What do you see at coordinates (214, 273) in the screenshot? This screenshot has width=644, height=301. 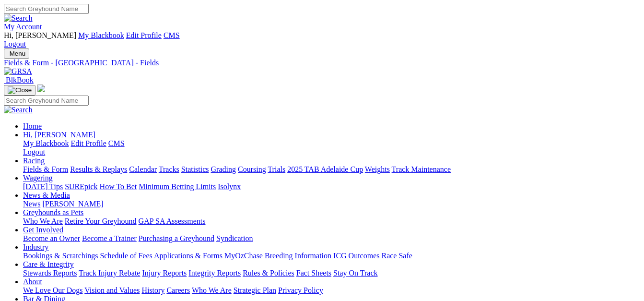 I see `a: Integrity Reports` at bounding box center [214, 273].